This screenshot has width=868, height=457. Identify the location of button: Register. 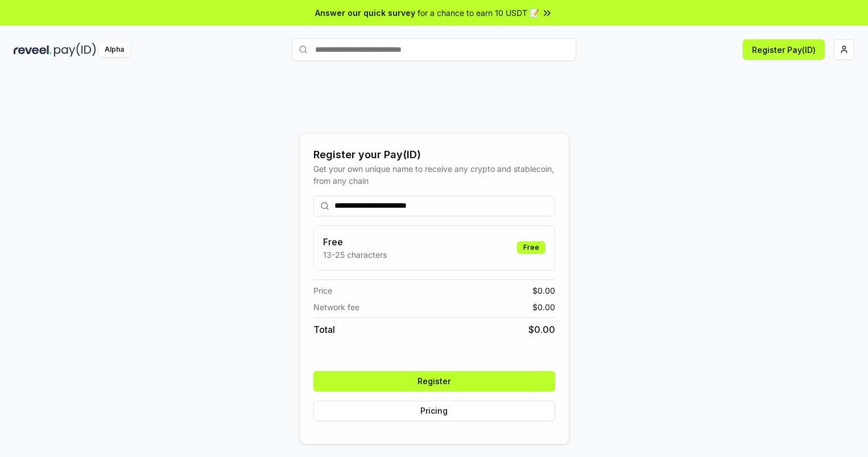
(434, 381).